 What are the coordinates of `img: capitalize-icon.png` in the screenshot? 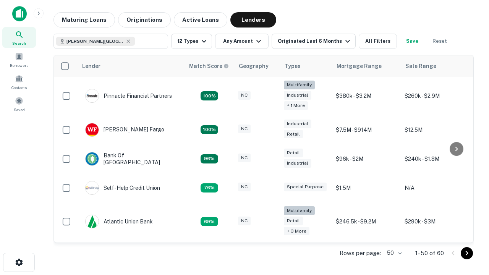 It's located at (19, 14).